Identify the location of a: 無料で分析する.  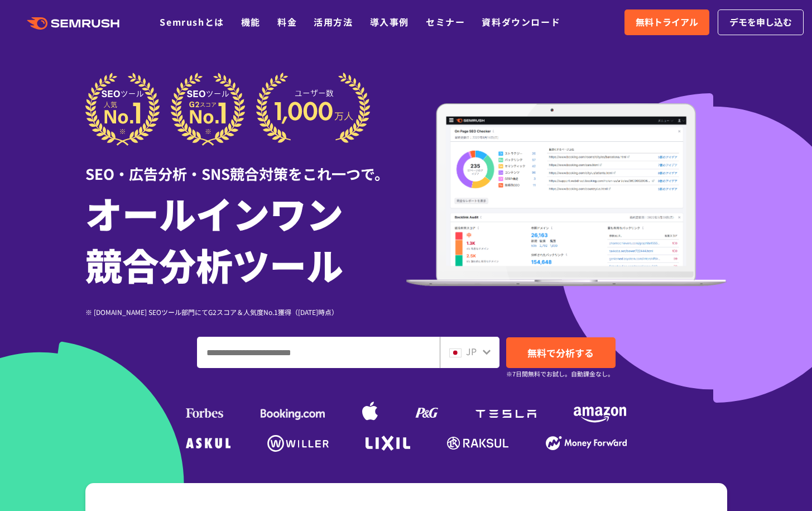
(561, 353).